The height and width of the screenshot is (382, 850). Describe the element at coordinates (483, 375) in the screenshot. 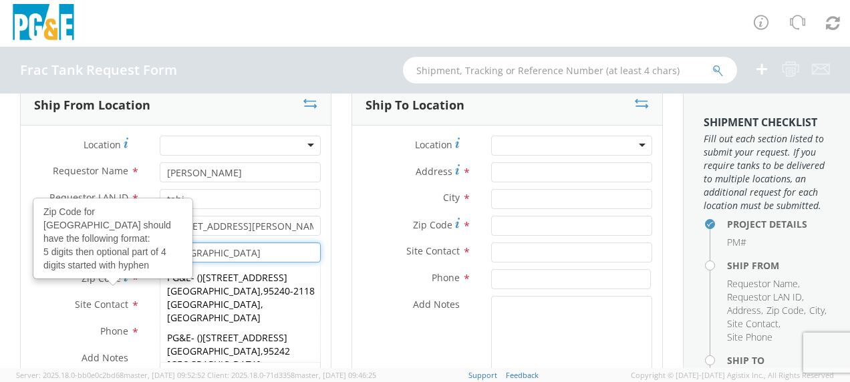

I see `a: Support` at that location.